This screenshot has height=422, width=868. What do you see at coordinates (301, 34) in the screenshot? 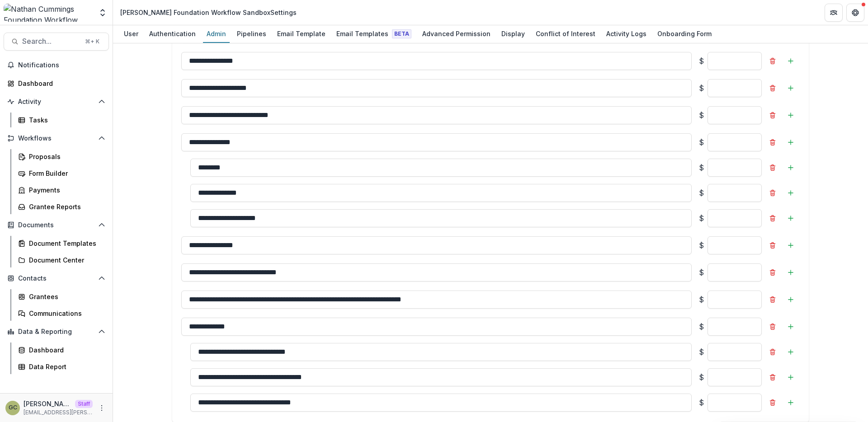
I see `a: Email Template` at bounding box center [301, 34].